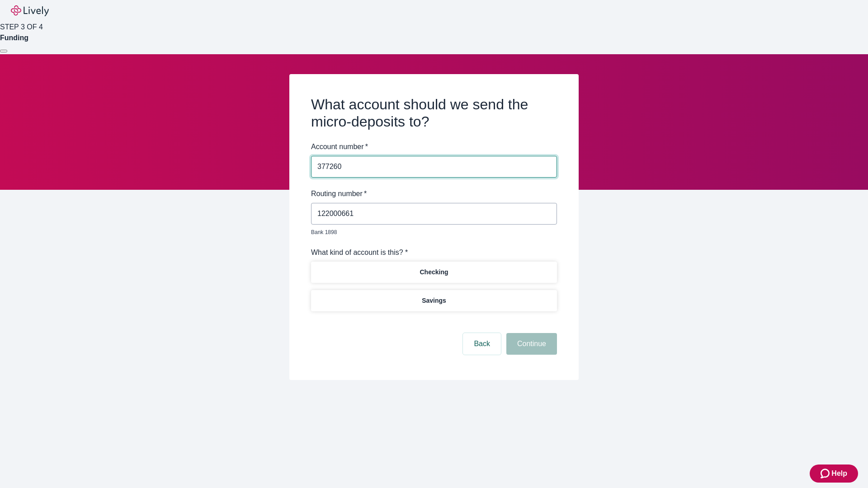 The height and width of the screenshot is (488, 868). I want to click on label: Routing number, so click(339, 194).